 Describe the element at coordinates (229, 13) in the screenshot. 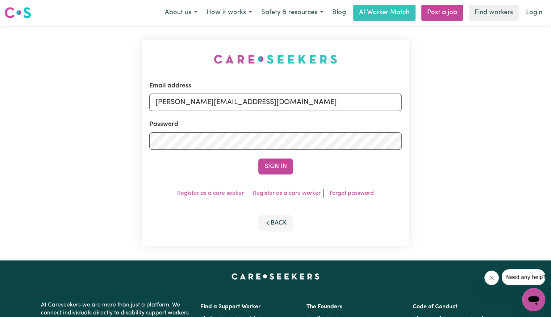

I see `button: How it works` at that location.